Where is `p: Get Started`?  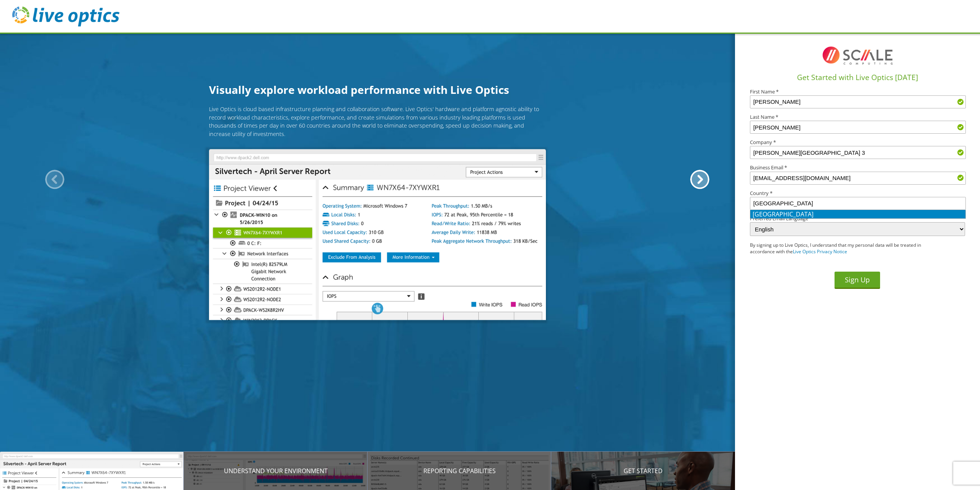
p: Get Started is located at coordinates (643, 471).